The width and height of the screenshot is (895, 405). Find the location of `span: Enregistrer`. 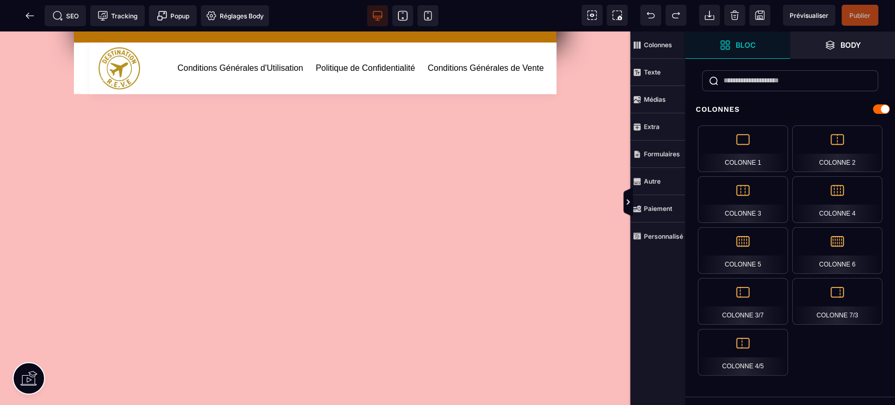

span: Enregistrer is located at coordinates (760, 15).